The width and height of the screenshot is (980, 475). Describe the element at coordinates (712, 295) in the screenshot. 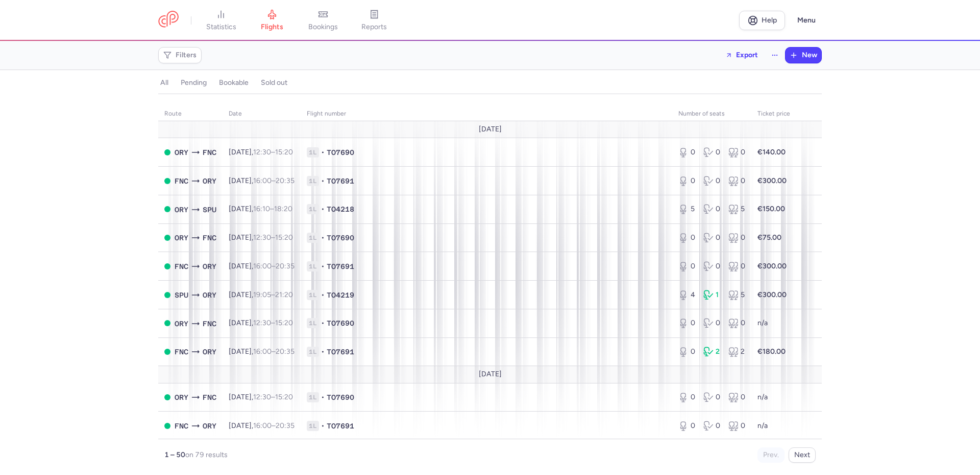

I see `div: 1` at that location.